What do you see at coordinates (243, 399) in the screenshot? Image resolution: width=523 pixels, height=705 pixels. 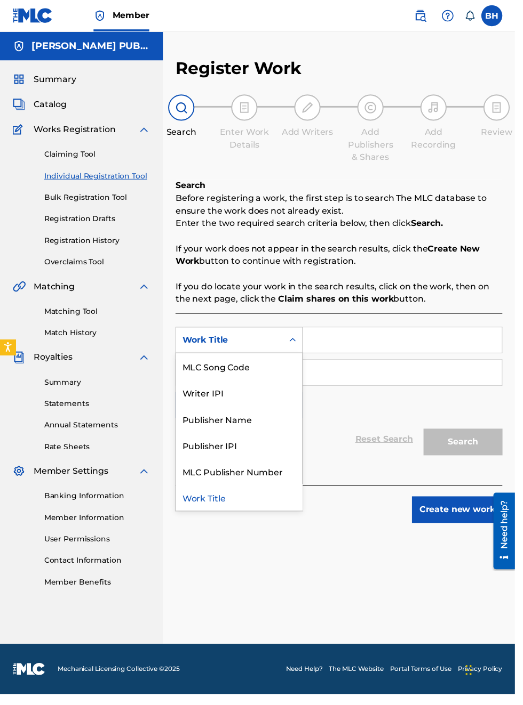 I see `div: Writer IPI` at bounding box center [243, 399].